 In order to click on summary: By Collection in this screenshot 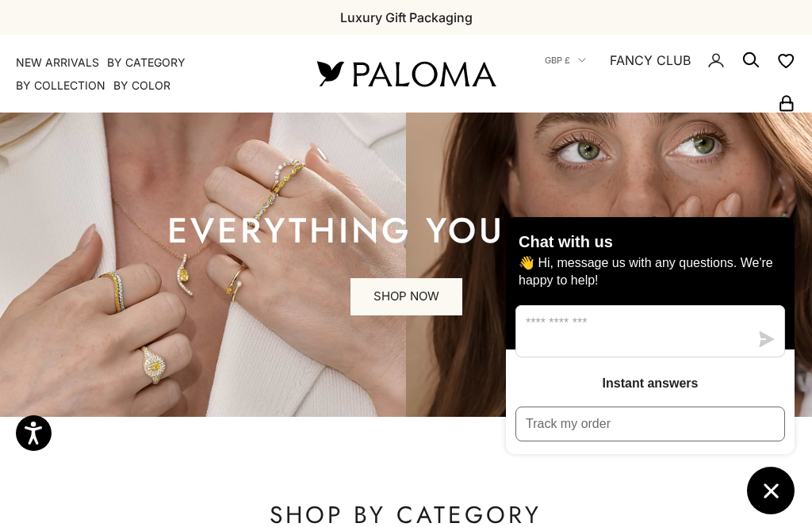, I will do `click(60, 85)`.